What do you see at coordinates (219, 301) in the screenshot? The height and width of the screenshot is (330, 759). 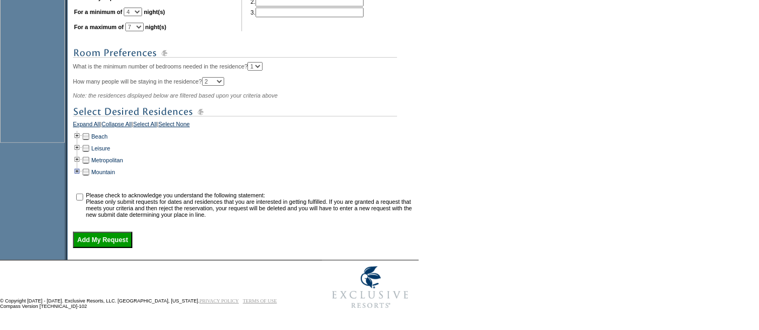 I see `a: PRIVACY POLICY` at bounding box center [219, 301].